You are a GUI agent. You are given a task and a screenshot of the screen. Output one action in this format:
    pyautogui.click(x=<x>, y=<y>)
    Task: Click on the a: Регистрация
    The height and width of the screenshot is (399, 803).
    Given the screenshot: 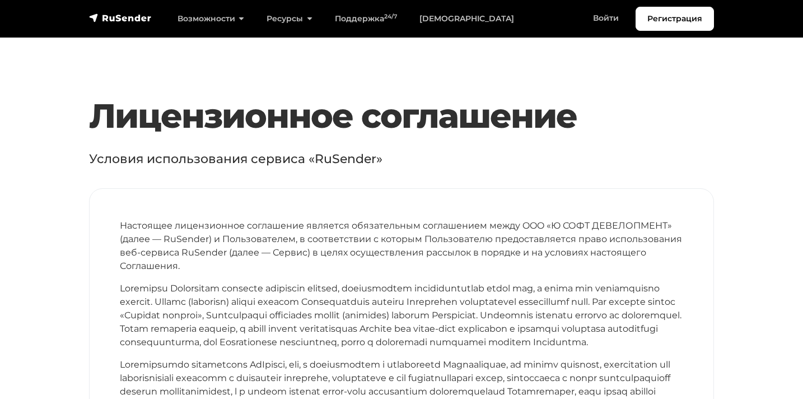 What is the action you would take?
    pyautogui.click(x=675, y=18)
    